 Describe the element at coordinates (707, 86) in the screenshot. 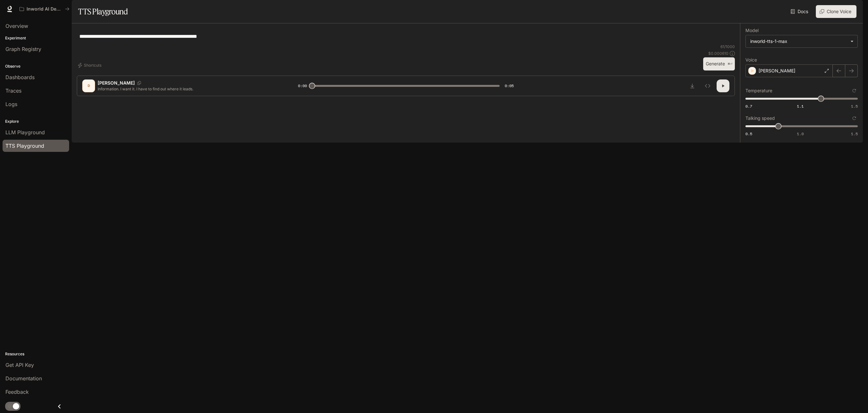

I see `button: Inspect` at that location.